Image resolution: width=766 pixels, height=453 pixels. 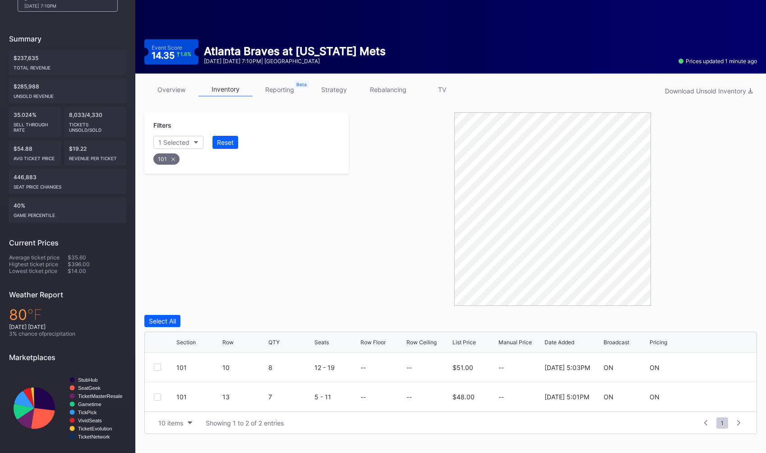 What do you see at coordinates (35, 157) in the screenshot?
I see `div: Avg ticket price` at bounding box center [35, 157].